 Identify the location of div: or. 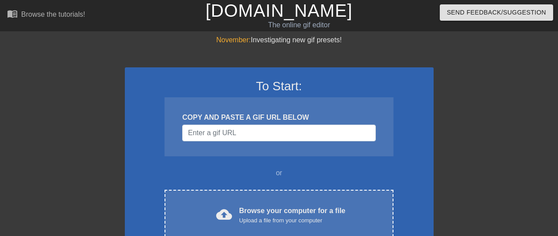
(279, 173).